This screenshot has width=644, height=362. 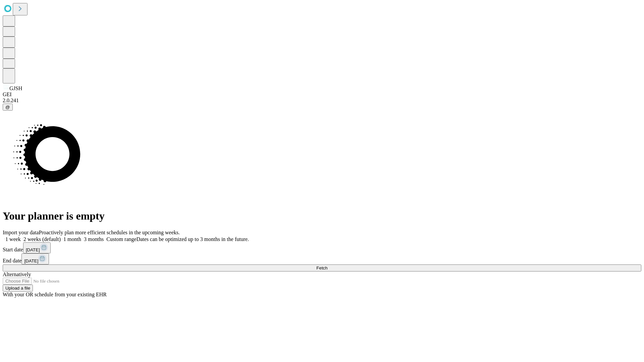 What do you see at coordinates (322, 268) in the screenshot?
I see `span: Fetch` at bounding box center [322, 268].